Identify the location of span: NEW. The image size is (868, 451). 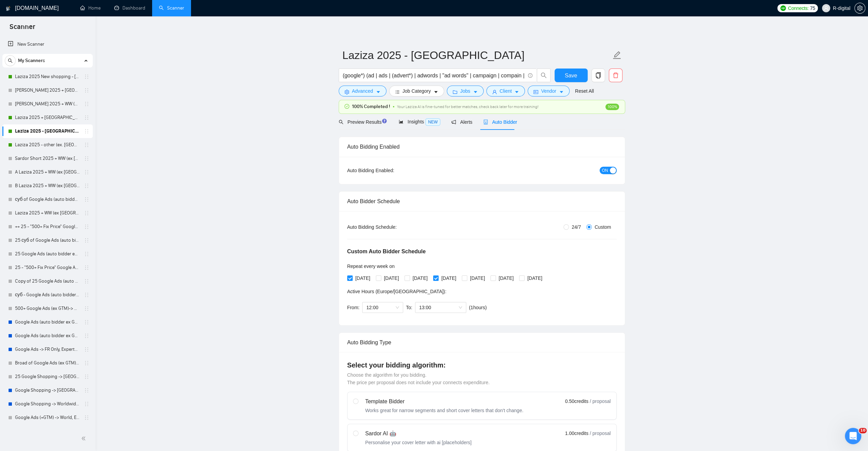
(433, 122).